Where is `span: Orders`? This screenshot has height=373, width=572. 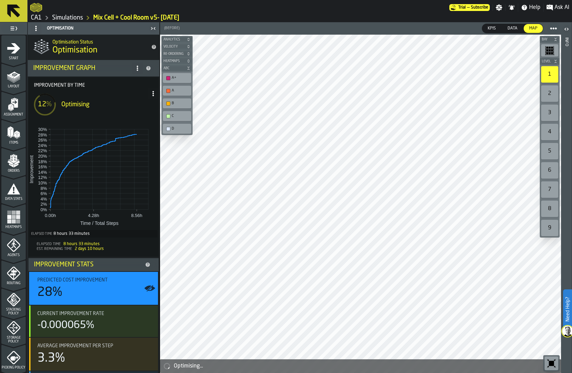
span: Orders is located at coordinates (13, 171).